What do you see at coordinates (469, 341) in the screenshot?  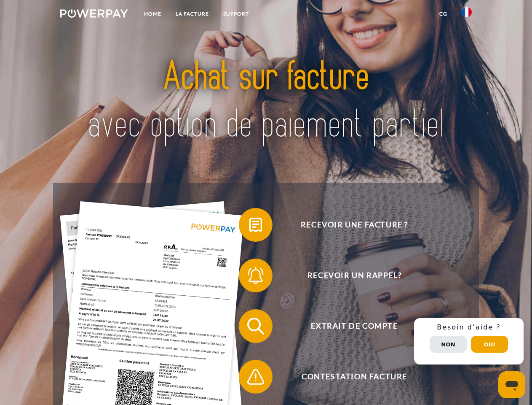 I see `div: Schnellhilfe` at bounding box center [469, 341].